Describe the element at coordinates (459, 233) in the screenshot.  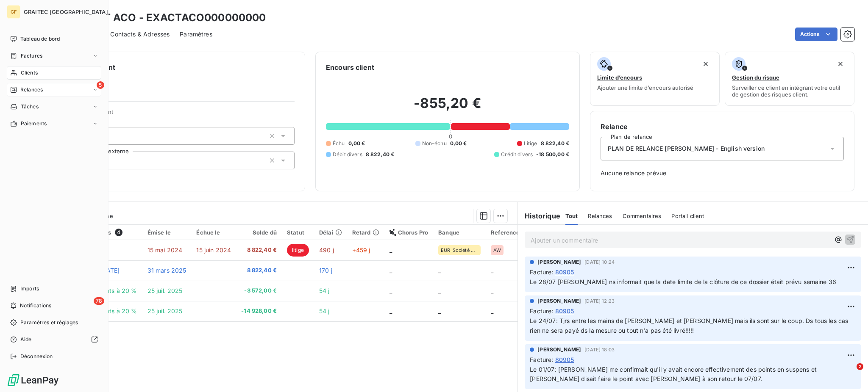
I see `div: Banque` at that location.